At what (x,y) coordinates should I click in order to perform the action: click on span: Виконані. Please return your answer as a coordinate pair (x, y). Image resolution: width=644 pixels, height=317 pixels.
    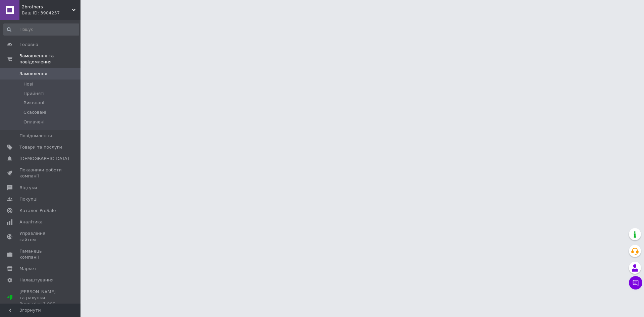
    Looking at the image, I should click on (34, 103).